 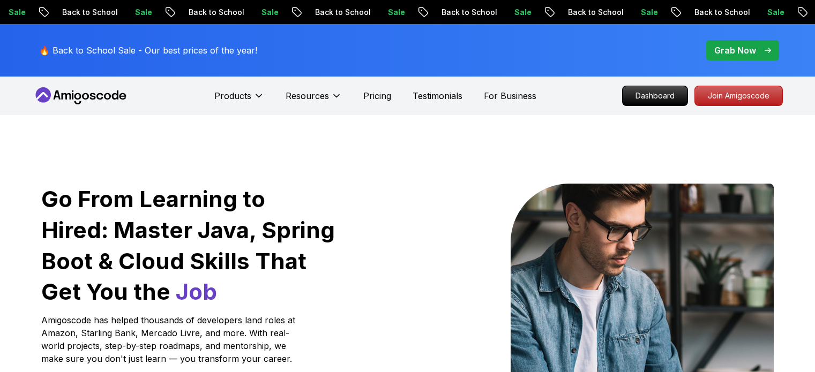 I want to click on h1: Go From Learning to Hired: Master Java, Spring Boot & Cloud Skills That Get You the, so click(x=189, y=245).